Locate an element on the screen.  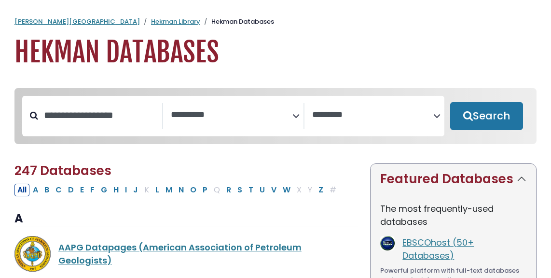
nav: breadcrumb is located at coordinates (276, 22).